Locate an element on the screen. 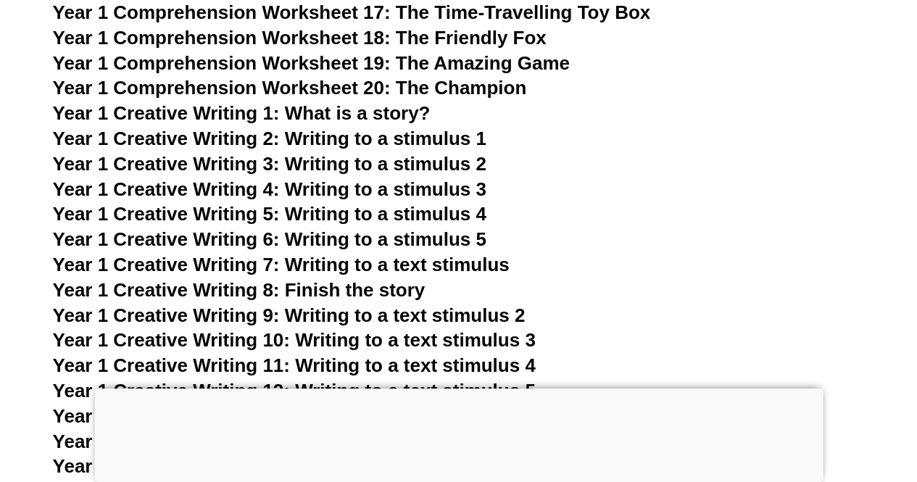  span: Year 1 Creative Writing 2: Writing to a stimulus 1 is located at coordinates (270, 138).